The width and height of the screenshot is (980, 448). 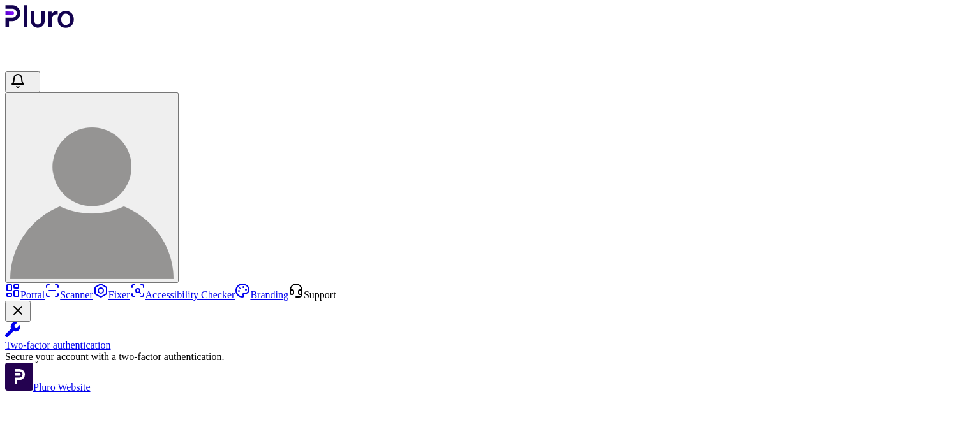 I want to click on a: Portal, so click(x=25, y=294).